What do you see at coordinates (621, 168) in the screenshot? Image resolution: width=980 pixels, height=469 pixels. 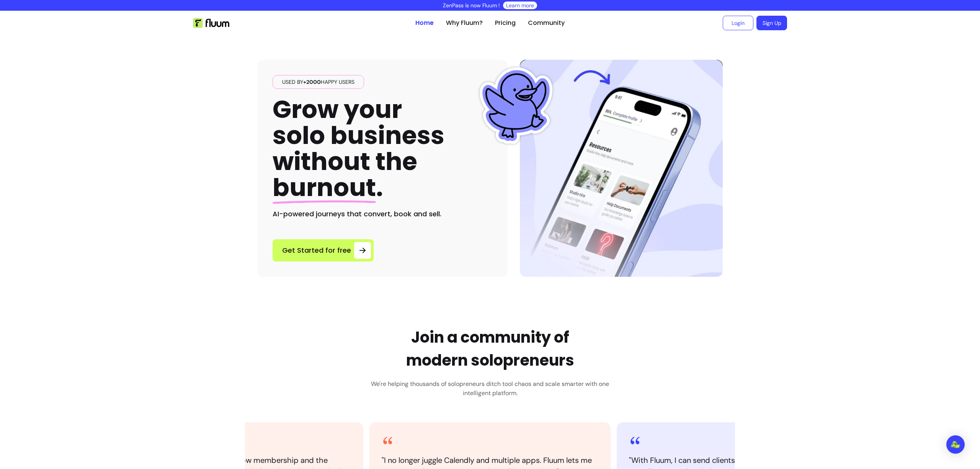 I see `img: Hero` at bounding box center [621, 168].